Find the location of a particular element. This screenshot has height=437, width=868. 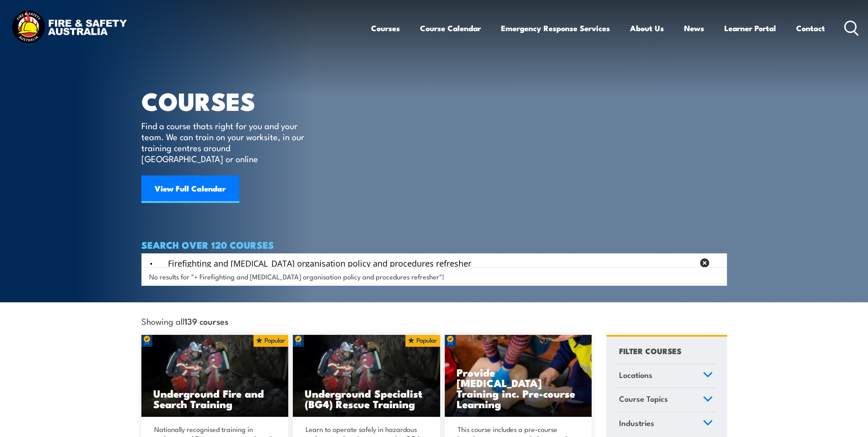

a: Course Topics is located at coordinates (666, 400).